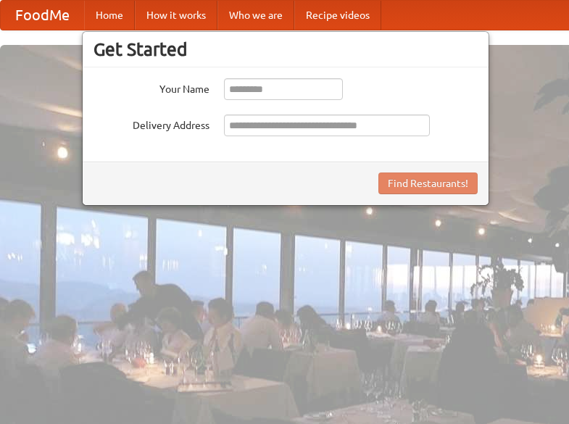 This screenshot has width=569, height=424. I want to click on a: Who we are, so click(256, 15).